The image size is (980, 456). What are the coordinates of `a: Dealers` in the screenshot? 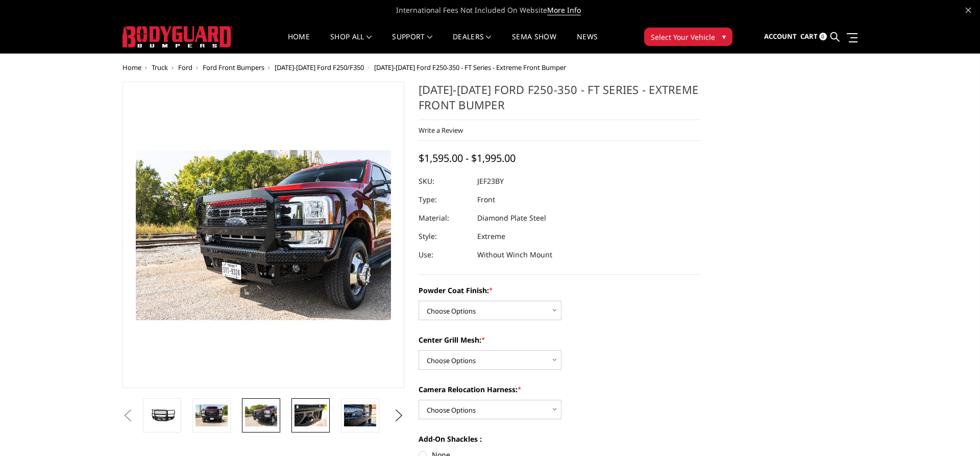 It's located at (472, 43).